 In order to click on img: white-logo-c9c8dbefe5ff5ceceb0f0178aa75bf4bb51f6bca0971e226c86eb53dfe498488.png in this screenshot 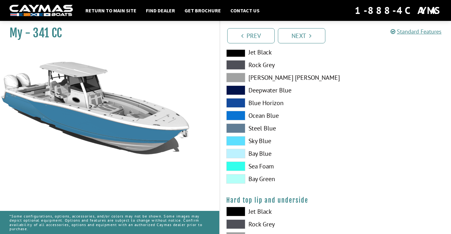, I will do `click(41, 10)`.